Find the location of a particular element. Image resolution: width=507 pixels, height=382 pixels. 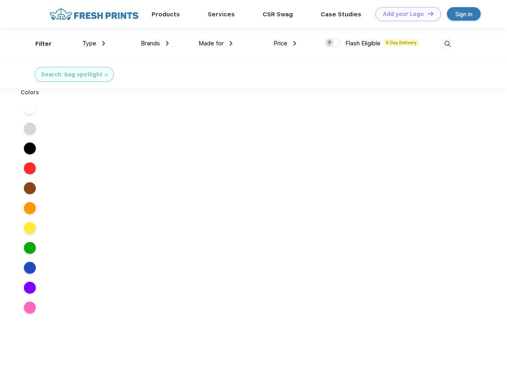

img: filter_cancel.svg is located at coordinates (106, 75).